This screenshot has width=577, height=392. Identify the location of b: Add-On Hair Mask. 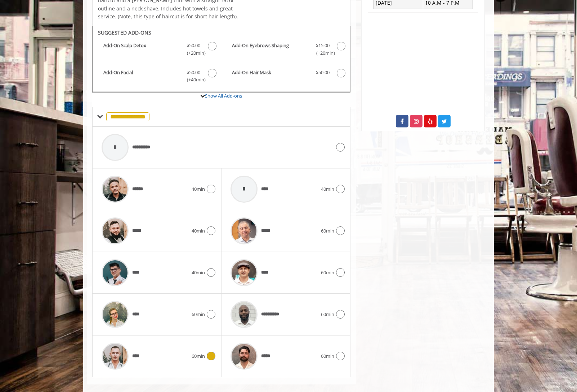
(270, 73).